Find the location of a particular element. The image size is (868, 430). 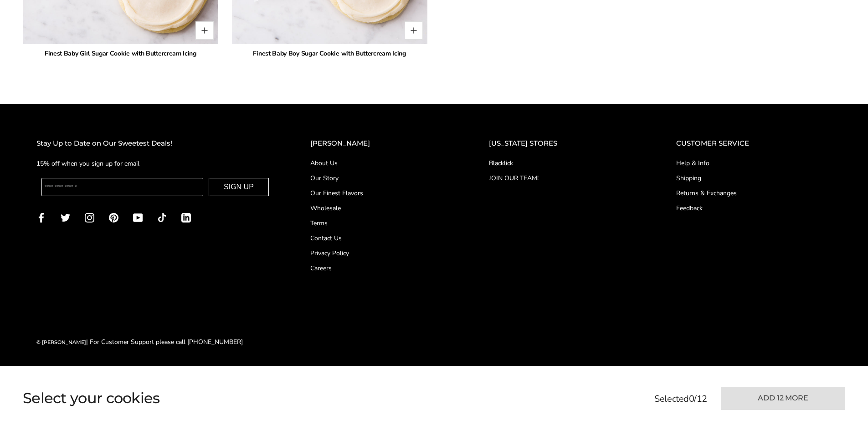

a: Blacklick is located at coordinates (564, 163).